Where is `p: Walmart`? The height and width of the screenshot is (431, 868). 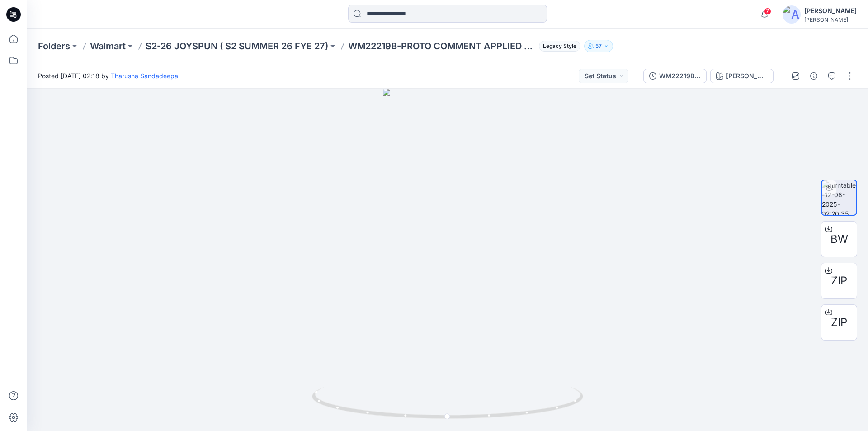 p: Walmart is located at coordinates (107, 46).